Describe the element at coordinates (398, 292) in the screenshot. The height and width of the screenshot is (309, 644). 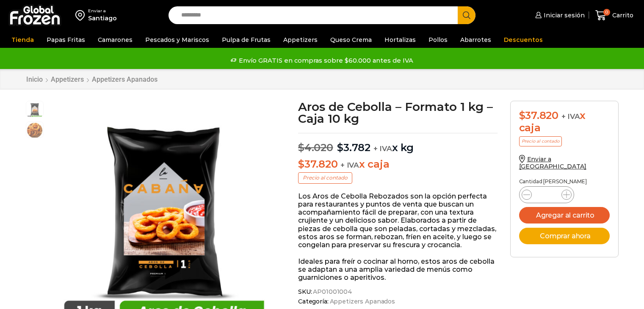
I see `span: SKU:` at that location.